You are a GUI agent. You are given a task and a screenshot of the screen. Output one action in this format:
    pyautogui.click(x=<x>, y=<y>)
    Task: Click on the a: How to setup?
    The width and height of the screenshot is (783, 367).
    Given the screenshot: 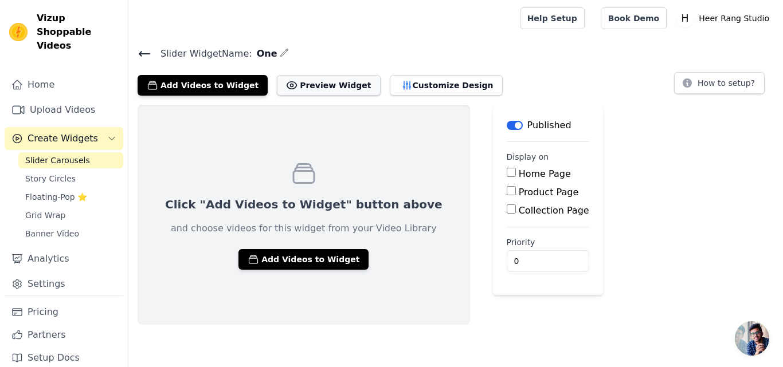 What is the action you would take?
    pyautogui.click(x=720, y=85)
    